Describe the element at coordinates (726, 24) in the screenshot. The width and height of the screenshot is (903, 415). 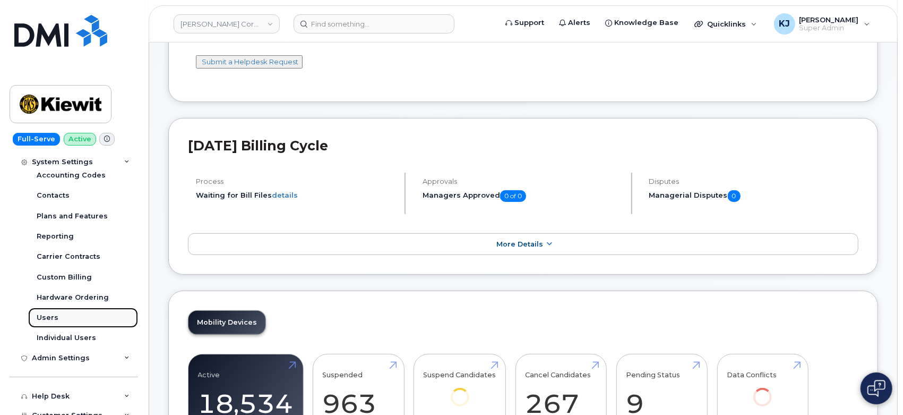
I see `div: Quicklinks` at that location.